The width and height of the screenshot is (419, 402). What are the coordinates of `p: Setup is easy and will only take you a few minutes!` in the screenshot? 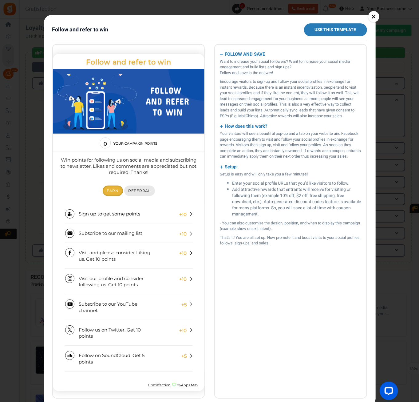 It's located at (291, 174).